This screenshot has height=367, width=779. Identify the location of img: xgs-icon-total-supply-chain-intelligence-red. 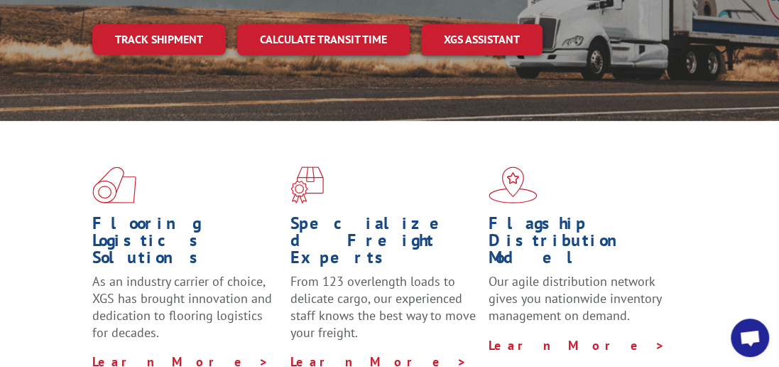
(114, 185).